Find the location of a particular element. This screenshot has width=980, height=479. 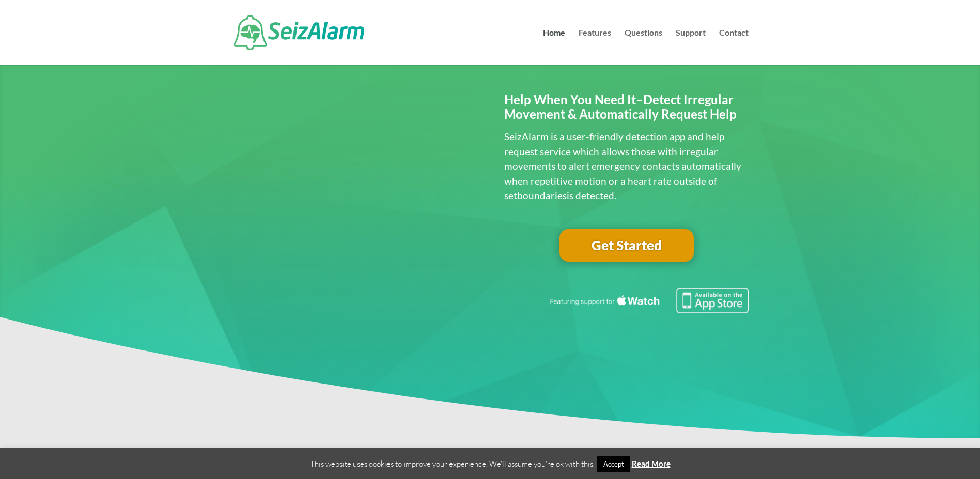

span: This website uses cookies to improve your experience. We'll assume you're ok with this. is located at coordinates (490, 464).